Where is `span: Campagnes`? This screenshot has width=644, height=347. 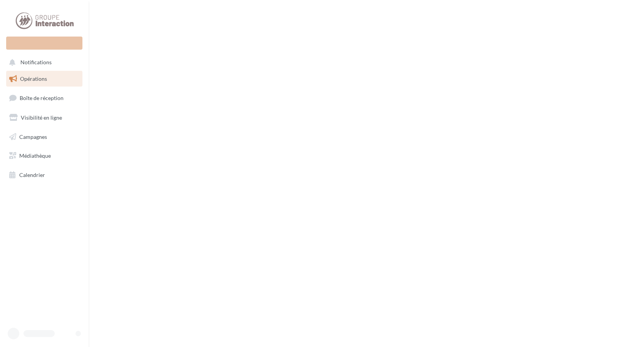
span: Campagnes is located at coordinates (33, 136).